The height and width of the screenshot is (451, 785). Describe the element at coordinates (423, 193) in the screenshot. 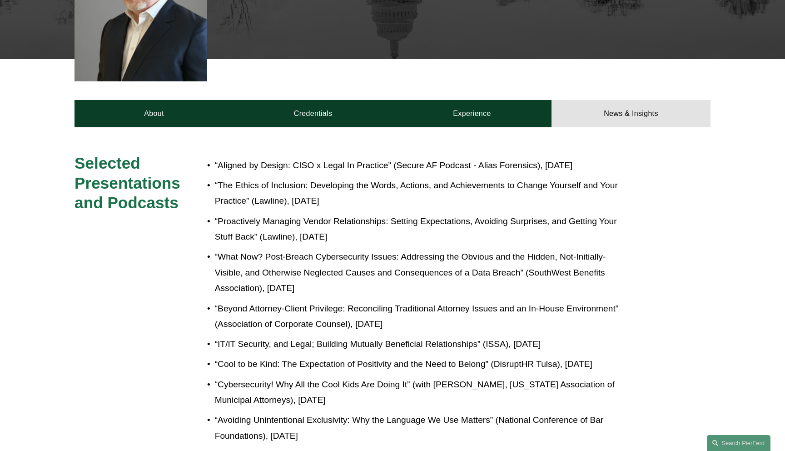

I see `p: “The Ethics of Inclusion: Developing the Words, Actions, and Achievements to Change Yourself and ...` at that location.